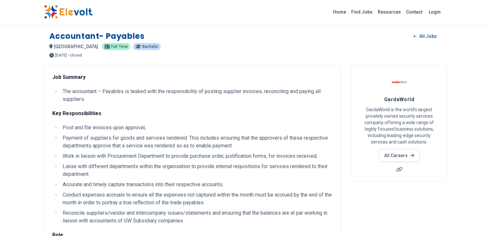  Describe the element at coordinates (197, 156) in the screenshot. I see `li: Work in liaison with Procurement Department to provide purchase order, justification forms, for i...` at that location.